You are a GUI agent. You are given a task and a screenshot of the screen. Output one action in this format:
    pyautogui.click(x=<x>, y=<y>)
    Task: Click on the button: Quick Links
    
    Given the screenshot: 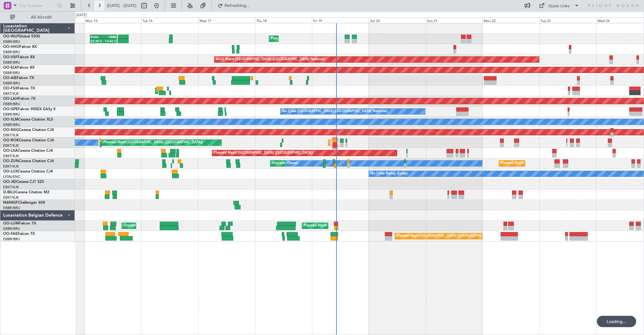 What is the action you would take?
    pyautogui.click(x=559, y=6)
    